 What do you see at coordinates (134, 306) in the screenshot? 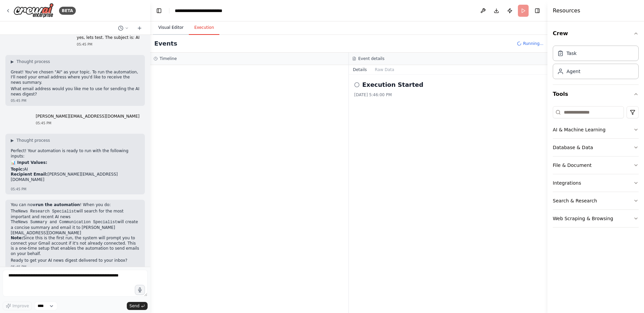
I see `span: Send` at bounding box center [134, 306].